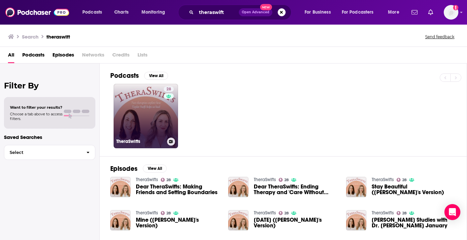 Image resolution: width=467 pixels, height=240 pixels. What do you see at coordinates (63, 56) in the screenshot?
I see `a: Episodes` at bounding box center [63, 56].